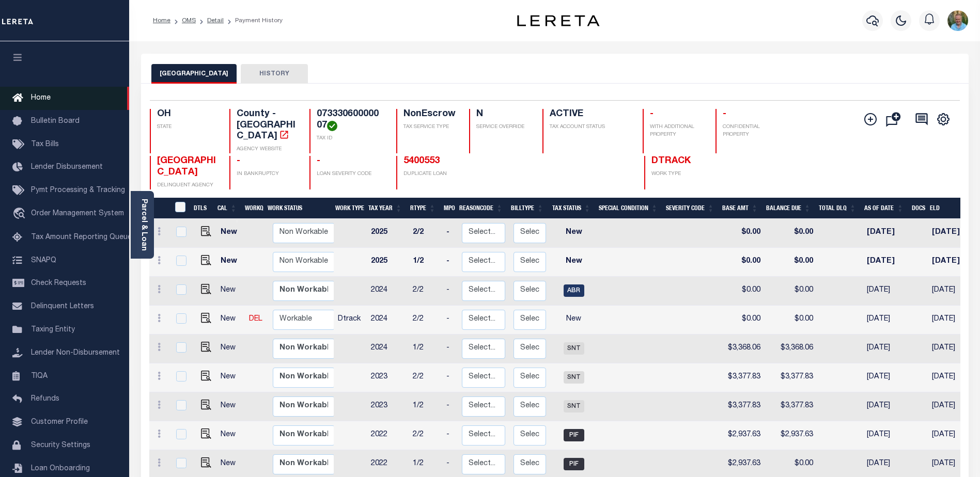 The width and height of the screenshot is (980, 477). I want to click on span: Tax Amount Reporting Queue, so click(81, 238).